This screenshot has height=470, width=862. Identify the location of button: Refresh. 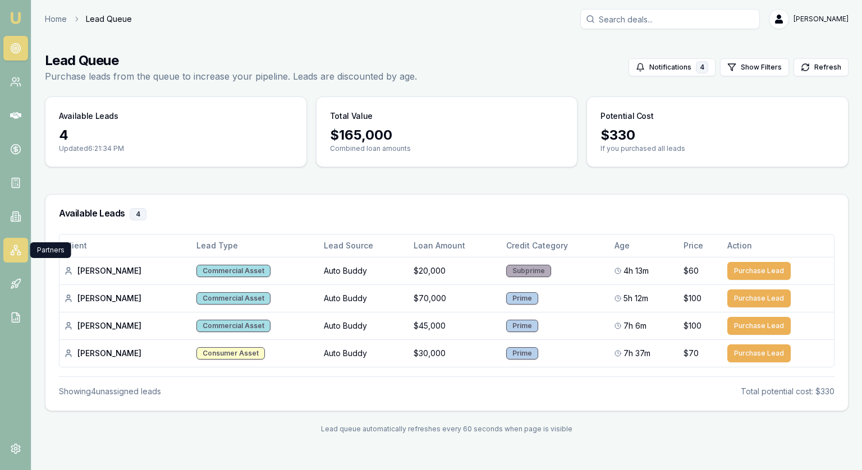
(821, 67).